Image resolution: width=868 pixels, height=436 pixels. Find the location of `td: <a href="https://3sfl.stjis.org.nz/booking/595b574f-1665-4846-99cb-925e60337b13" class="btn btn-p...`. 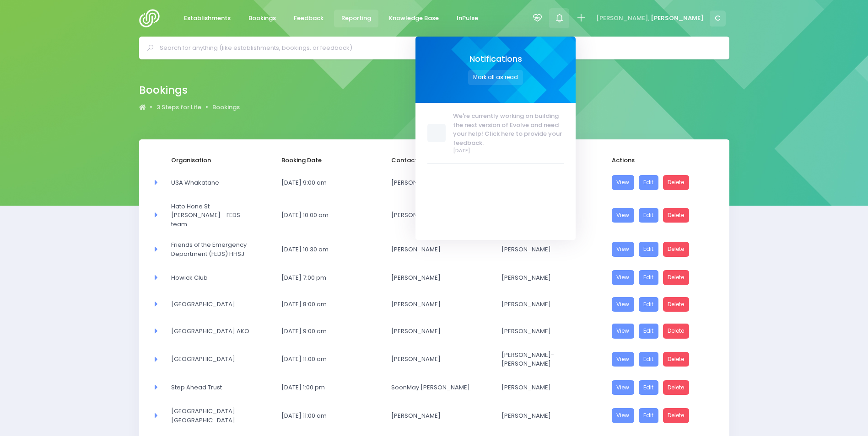

td: <a href="https://3sfl.stjis.org.nz/booking/595b574f-1665-4846-99cb-925e60337b13" class="btn btn-p... is located at coordinates (661, 249).